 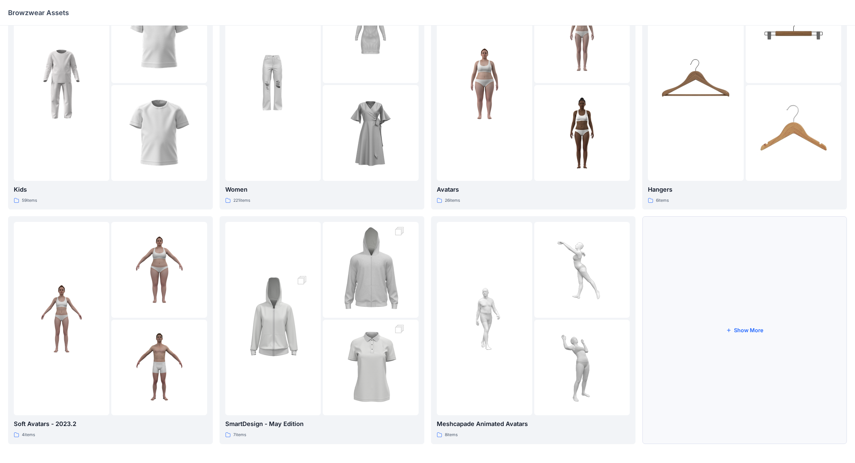 What do you see at coordinates (29, 200) in the screenshot?
I see `p: 59 items` at bounding box center [29, 200].